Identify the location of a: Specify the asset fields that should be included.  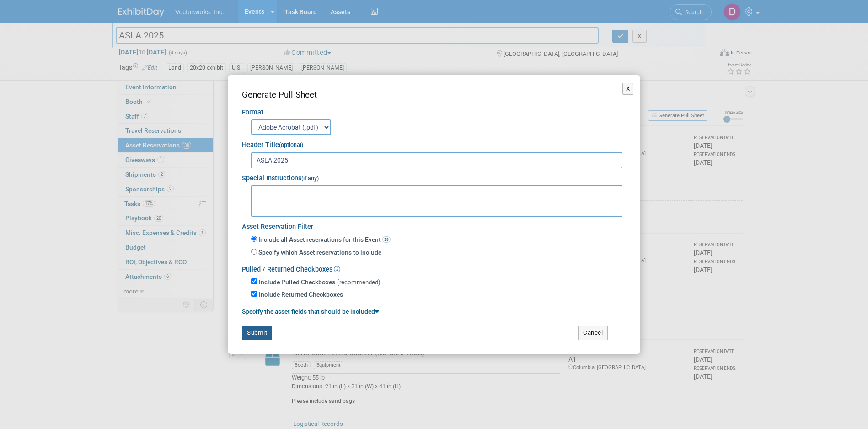
(310, 311).